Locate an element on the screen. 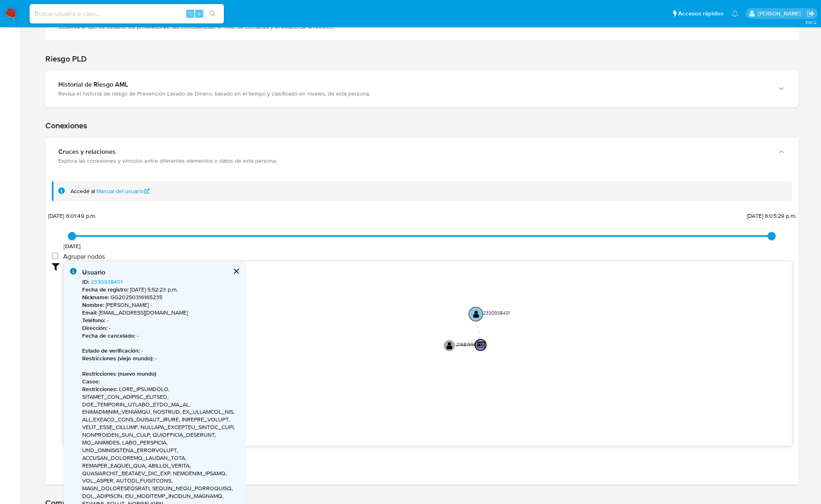 This screenshot has width=821, height=504. button: cerrar is located at coordinates (236, 271).